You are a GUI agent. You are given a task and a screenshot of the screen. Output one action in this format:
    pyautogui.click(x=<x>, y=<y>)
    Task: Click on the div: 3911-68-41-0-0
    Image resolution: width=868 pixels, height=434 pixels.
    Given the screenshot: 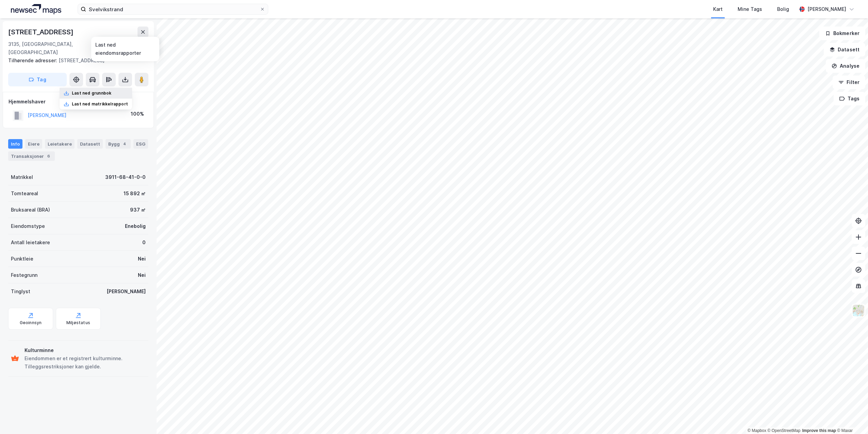 What is the action you would take?
    pyautogui.click(x=125, y=177)
    